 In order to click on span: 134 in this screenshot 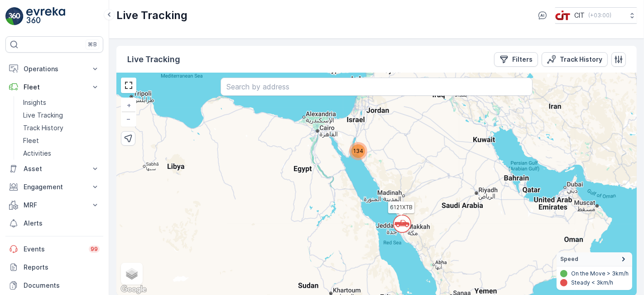, I will do `click(358, 151)`.